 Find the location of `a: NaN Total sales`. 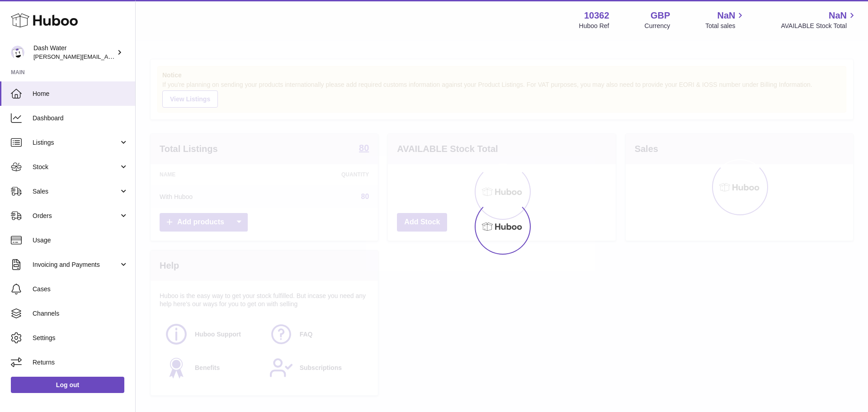

a: NaN Total sales is located at coordinates (726, 20).